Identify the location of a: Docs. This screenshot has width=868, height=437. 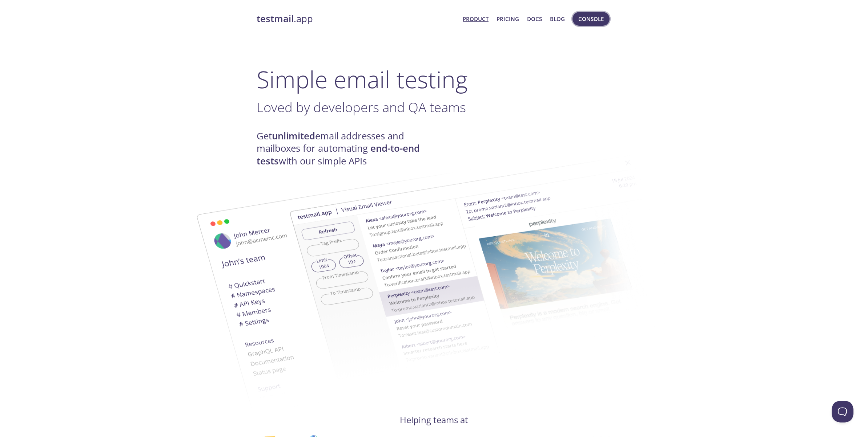
(534, 19).